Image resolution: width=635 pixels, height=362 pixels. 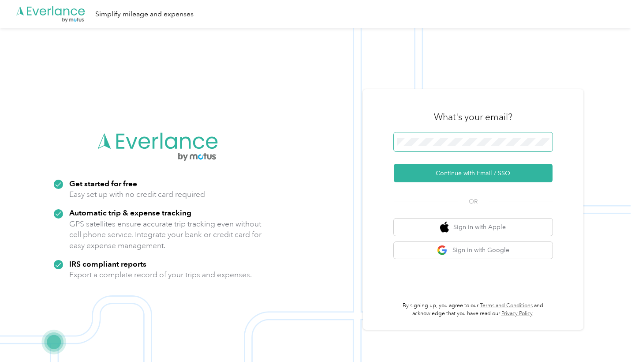 What do you see at coordinates (507, 305) in the screenshot?
I see `a: Terms and Conditions` at bounding box center [507, 305].